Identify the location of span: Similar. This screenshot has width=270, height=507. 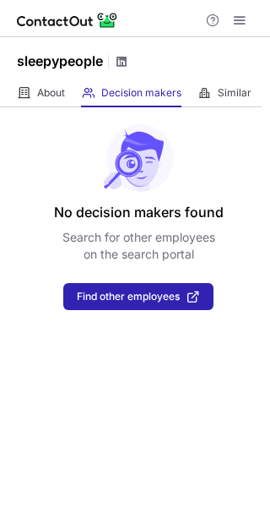
(235, 93).